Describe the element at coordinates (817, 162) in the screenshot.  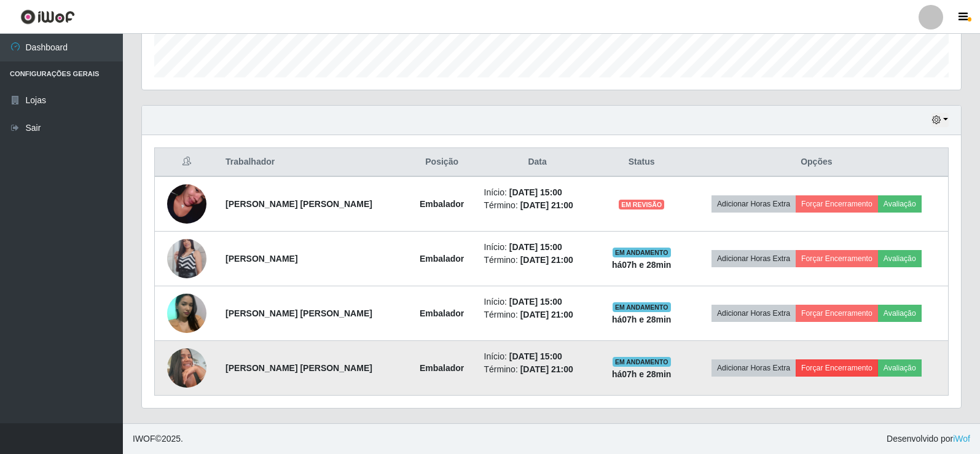
I see `th: Opções` at that location.